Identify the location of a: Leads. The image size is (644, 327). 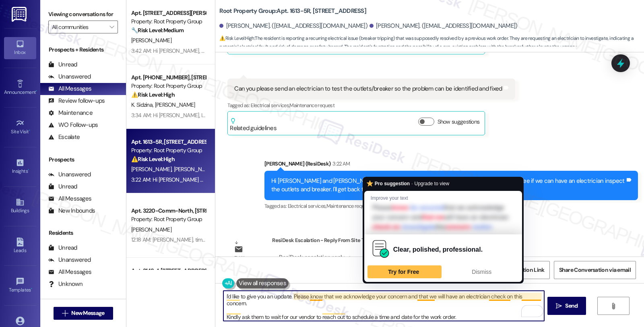
(20, 246).